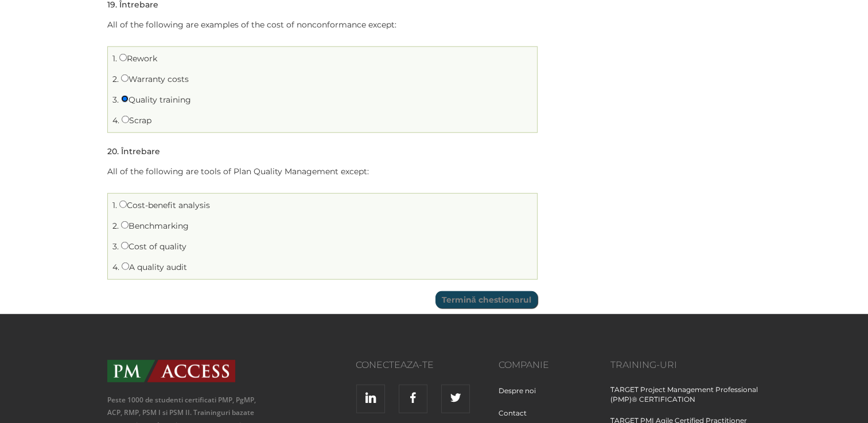  I want to click on h3: Training-uri, so click(686, 365).